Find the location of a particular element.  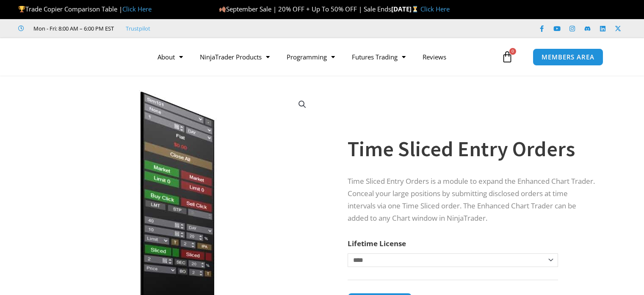

p: Time Sliced Entry Orders is a module to expand the Enhanced Chart Trader. Conceal your large posi... is located at coordinates (472, 200).